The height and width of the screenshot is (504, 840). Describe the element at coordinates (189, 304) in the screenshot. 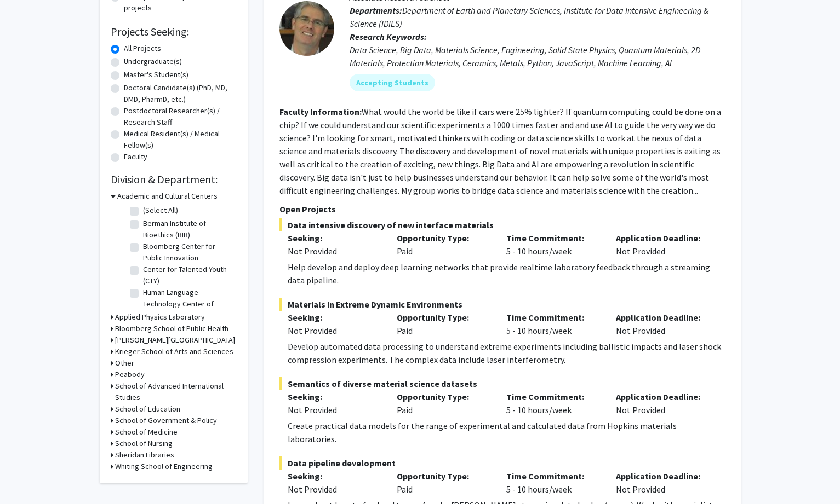

I see `label: Human Language Technology Center of Excellence (HLTCOE)` at that location.